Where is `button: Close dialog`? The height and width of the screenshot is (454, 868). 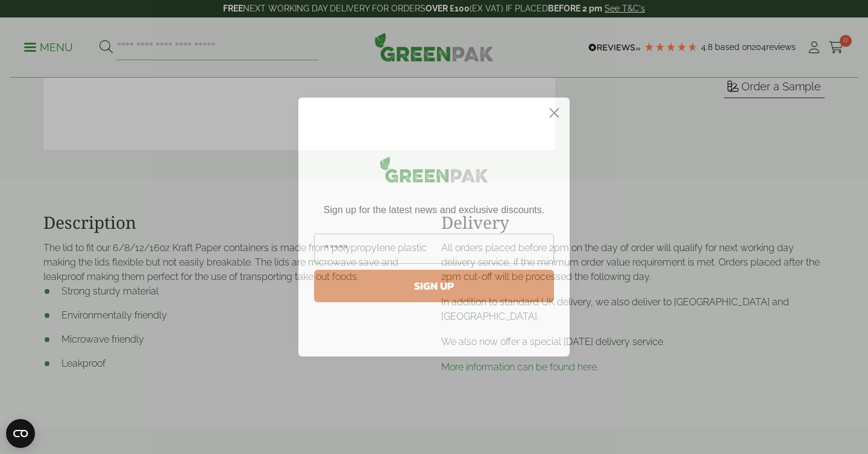 button: Close dialog is located at coordinates (554, 112).